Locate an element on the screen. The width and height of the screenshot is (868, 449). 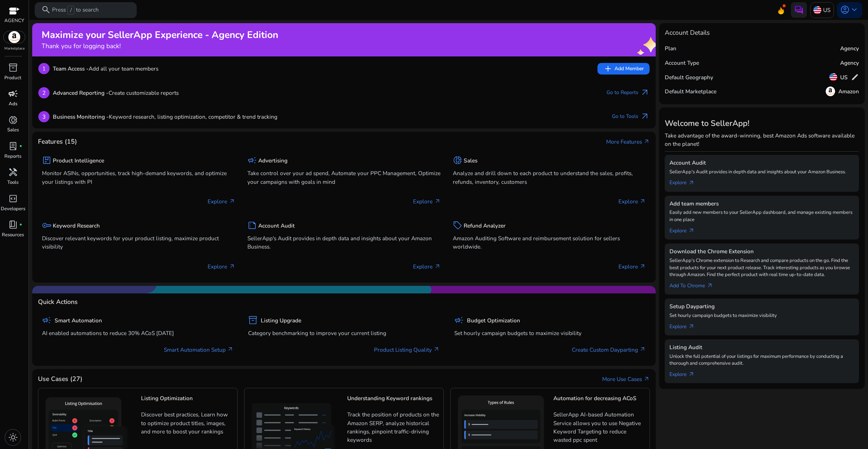
b: Business Monitoring - is located at coordinates (80, 117).